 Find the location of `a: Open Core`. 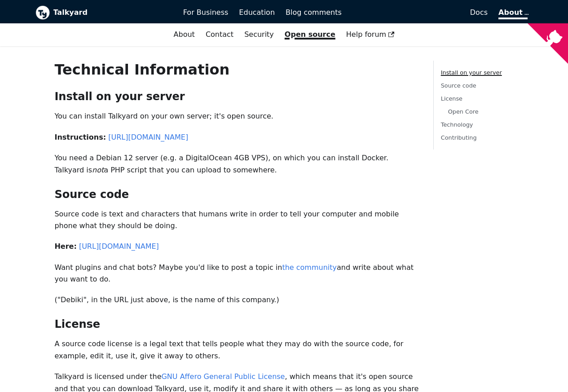

a: Open Core is located at coordinates (463, 111).